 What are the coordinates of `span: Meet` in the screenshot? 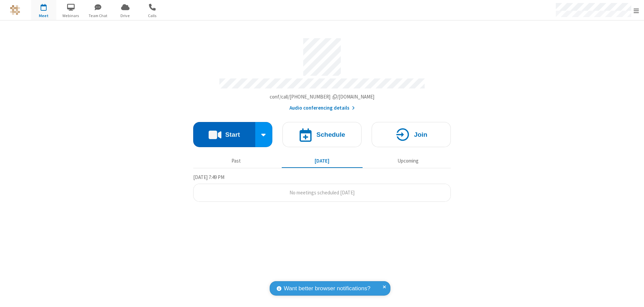 It's located at (43, 16).